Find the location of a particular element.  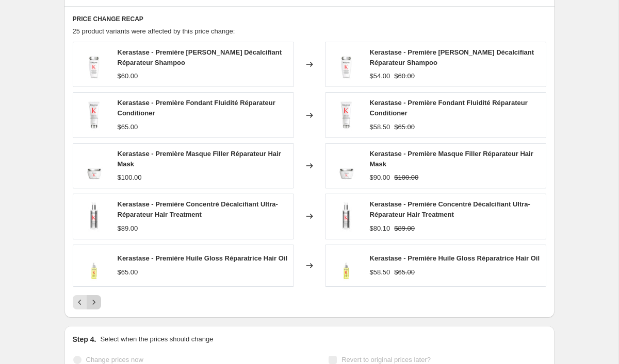

div: $54.00 is located at coordinates (380, 76).